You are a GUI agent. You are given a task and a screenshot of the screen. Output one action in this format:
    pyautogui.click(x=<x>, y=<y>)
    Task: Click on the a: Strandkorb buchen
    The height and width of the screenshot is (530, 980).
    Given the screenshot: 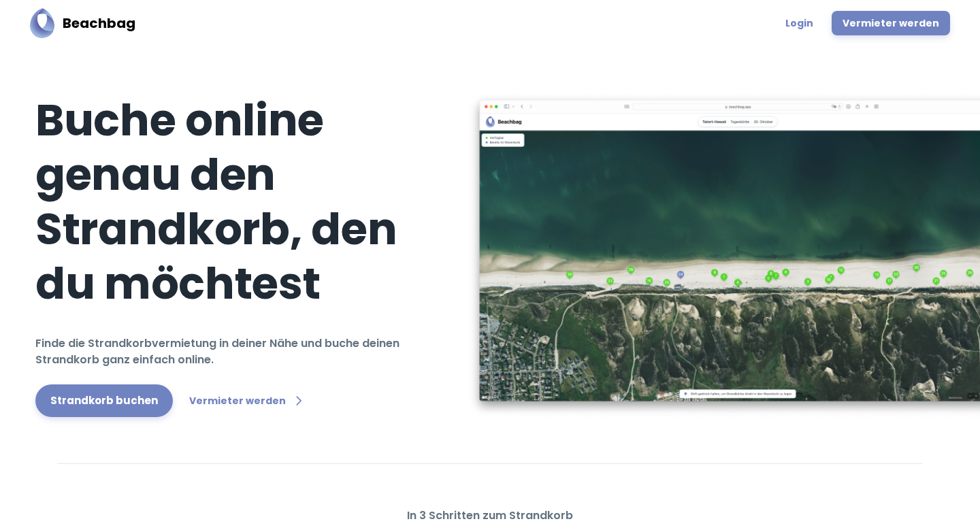 What is the action you would take?
    pyautogui.click(x=105, y=401)
    